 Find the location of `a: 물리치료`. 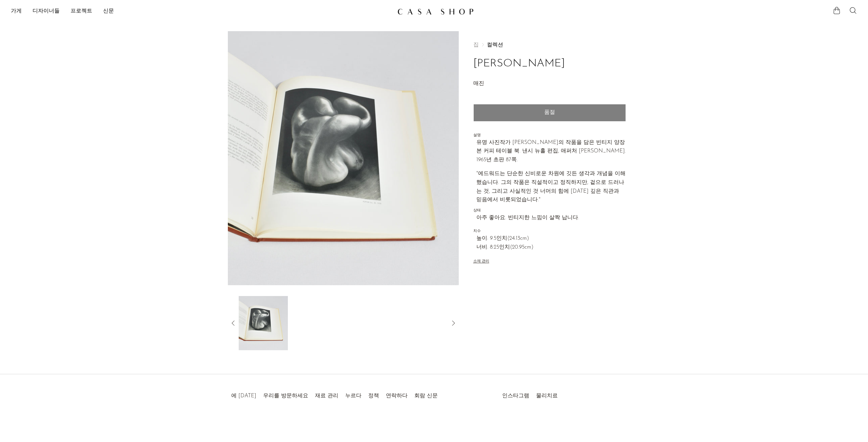

a: 물리치료 is located at coordinates (546, 396).